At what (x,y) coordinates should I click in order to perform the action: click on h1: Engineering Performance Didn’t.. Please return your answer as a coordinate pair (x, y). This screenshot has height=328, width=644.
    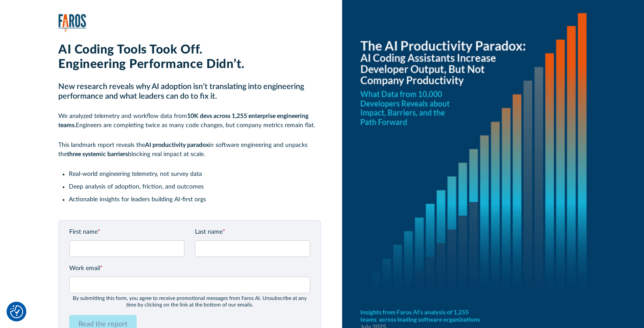
    Looking at the image, I should click on (190, 64).